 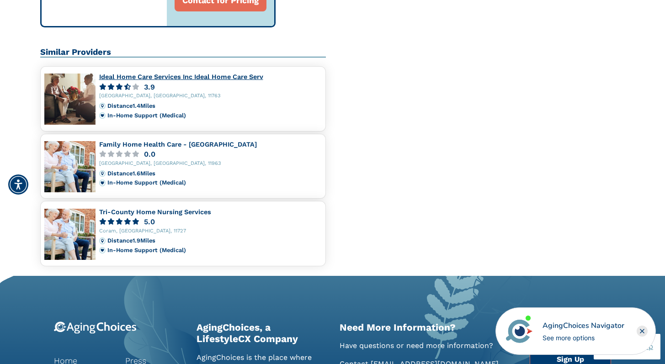 I want to click on h2: AgingChoices, a LifestyleCX Company, so click(x=261, y=333).